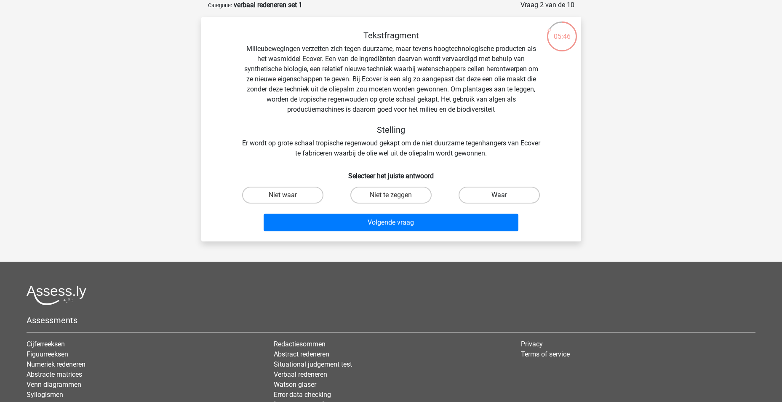 The width and height of the screenshot is (782, 402). Describe the element at coordinates (300, 374) in the screenshot. I see `a: Verbaal redeneren` at that location.